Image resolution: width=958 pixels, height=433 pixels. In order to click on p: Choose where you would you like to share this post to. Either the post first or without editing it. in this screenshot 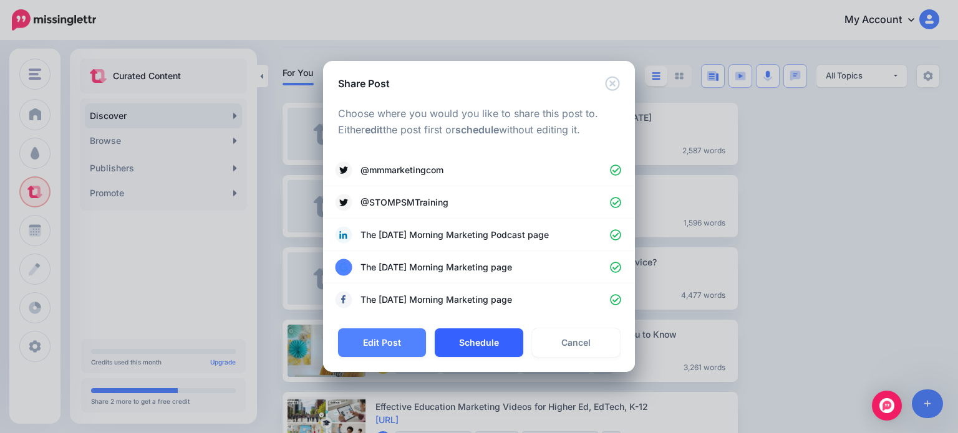, I will do `click(479, 122)`.